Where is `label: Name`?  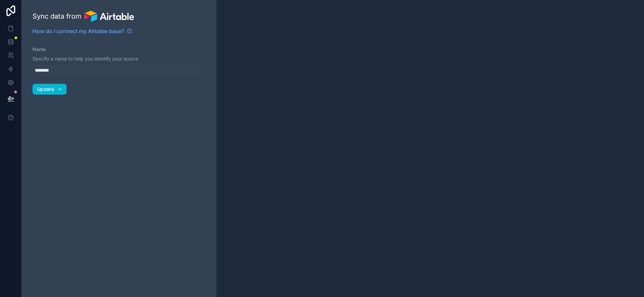 label: Name is located at coordinates (39, 49).